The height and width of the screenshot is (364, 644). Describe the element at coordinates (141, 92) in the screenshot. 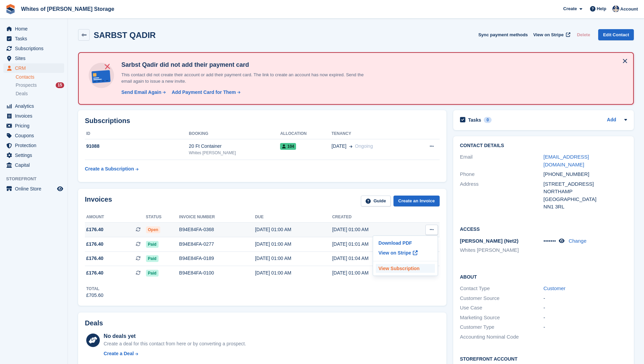

I see `div: Send Email Again` at that location.